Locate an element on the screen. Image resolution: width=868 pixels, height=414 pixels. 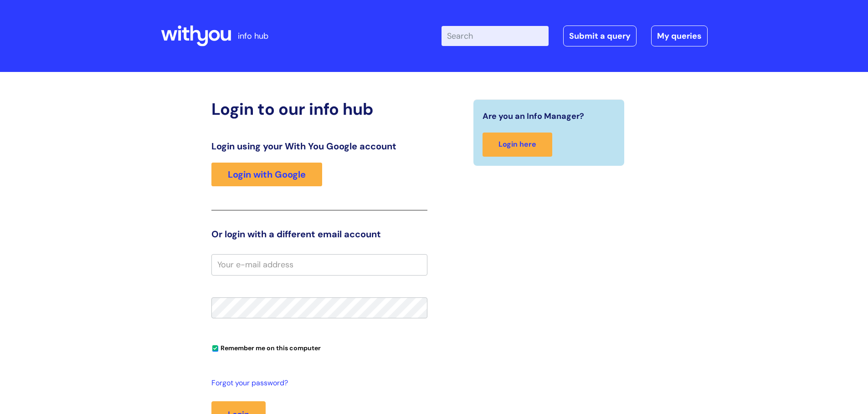
div: You can uncheck this option if you're logging in from a shared device is located at coordinates (319, 347).